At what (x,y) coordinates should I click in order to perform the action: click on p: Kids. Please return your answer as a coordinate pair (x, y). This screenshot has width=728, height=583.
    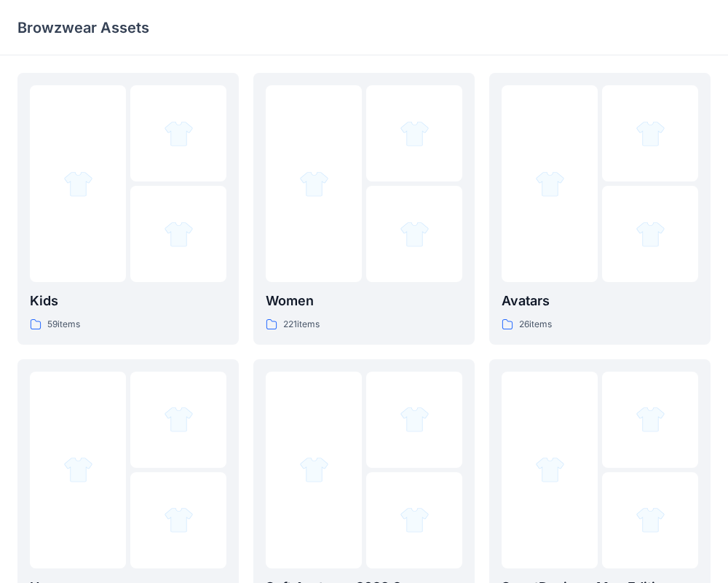
    Looking at the image, I should click on (128, 301).